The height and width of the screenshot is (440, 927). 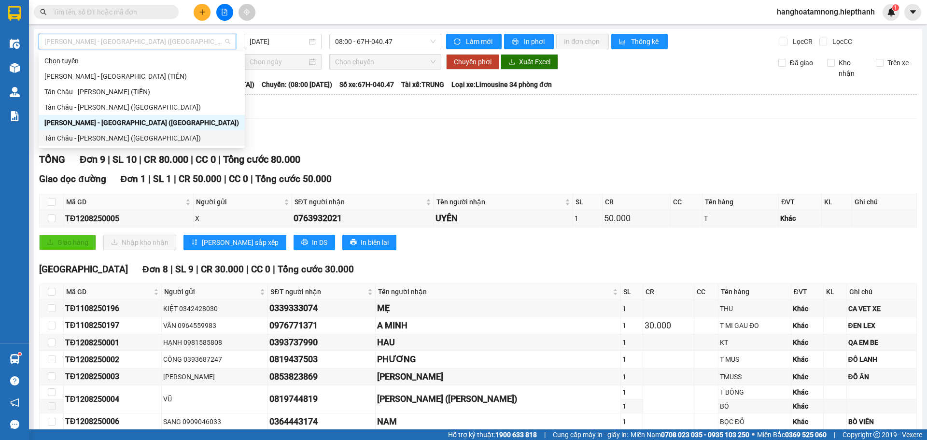 What do you see at coordinates (113, 359) in the screenshot?
I see `td: TĐ1208250002` at bounding box center [113, 359].